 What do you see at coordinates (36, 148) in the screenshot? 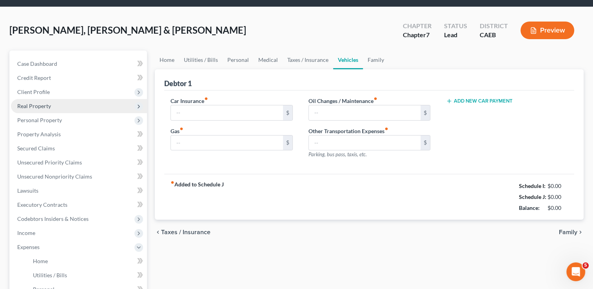
I see `span: Secured Claims` at bounding box center [36, 148].